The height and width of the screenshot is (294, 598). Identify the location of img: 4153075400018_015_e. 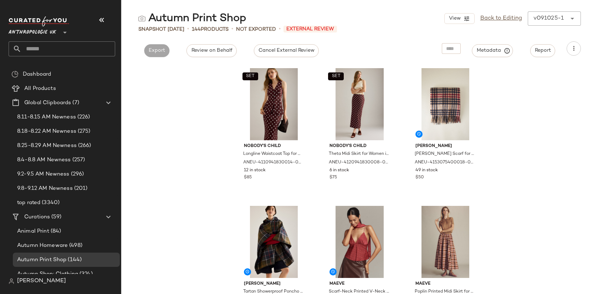
(445, 104).